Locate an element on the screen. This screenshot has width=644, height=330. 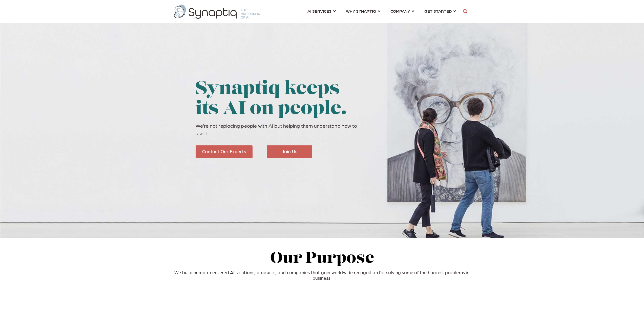
img: synaptiq logo-1 is located at coordinates (217, 11).